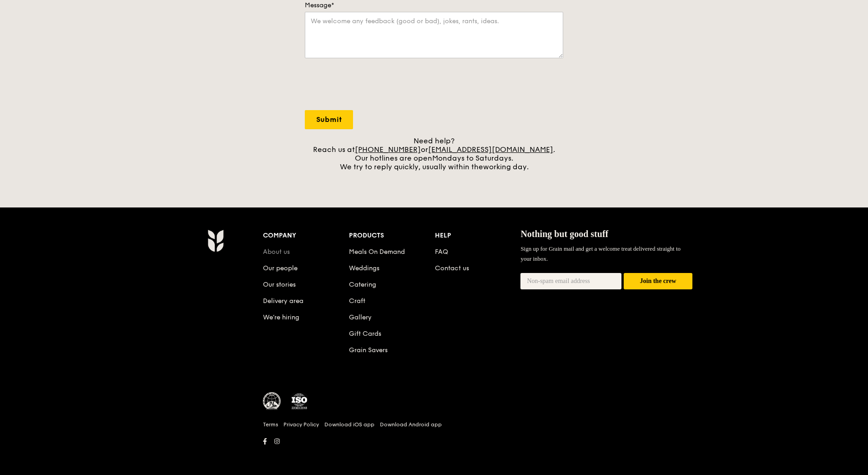 This screenshot has height=475, width=868. What do you see at coordinates (350, 424) in the screenshot?
I see `a: Download iOS app` at bounding box center [350, 424].